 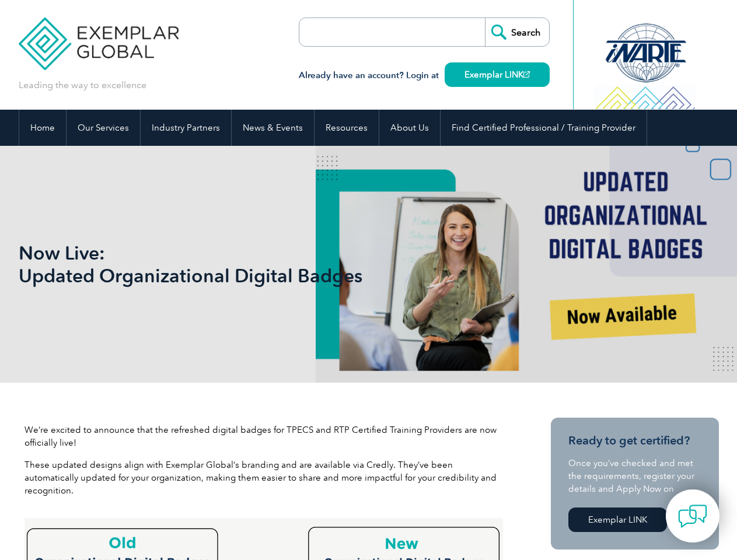 I want to click on p: These updated designs align with Exemplar Global’s branding and are available via Credly. They’ve..., so click(x=264, y=477).